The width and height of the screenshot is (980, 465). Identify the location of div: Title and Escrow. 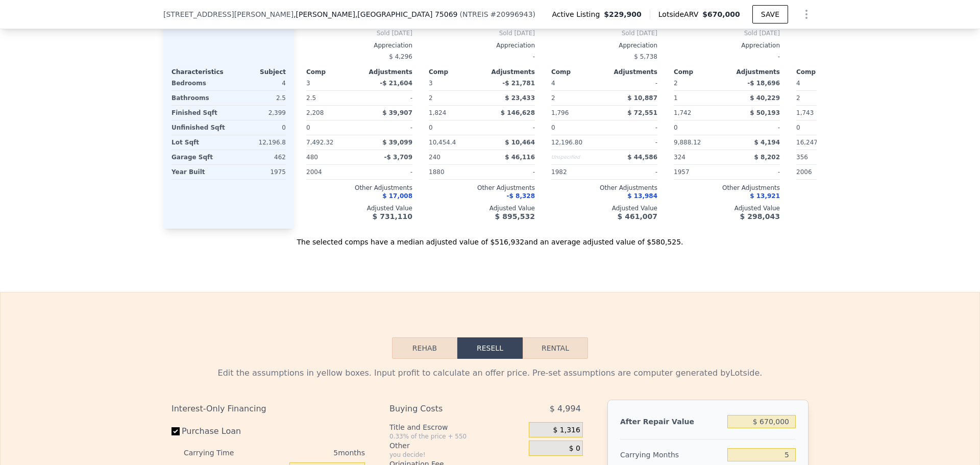
(456, 427).